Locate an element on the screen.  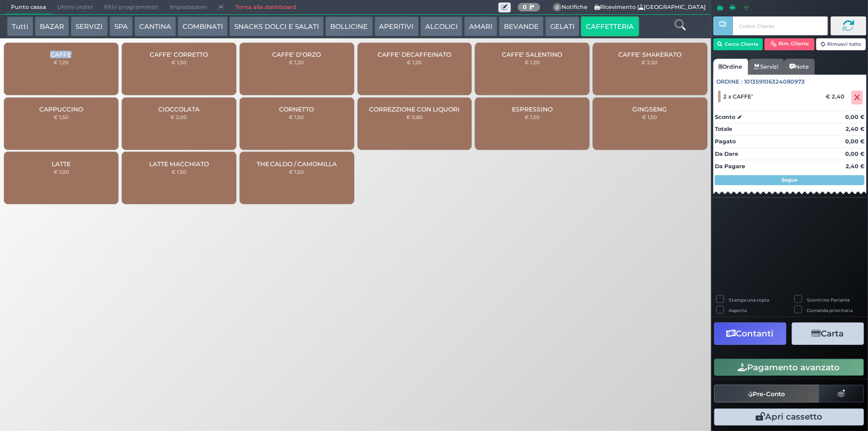
strong: Segue is located at coordinates (790, 179).